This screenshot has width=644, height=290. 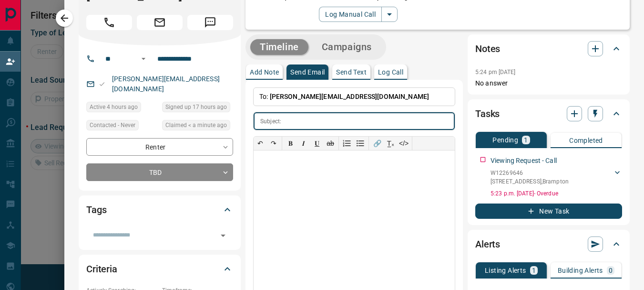 What do you see at coordinates (97, 210) in the screenshot?
I see `h2: Tags` at bounding box center [97, 210].